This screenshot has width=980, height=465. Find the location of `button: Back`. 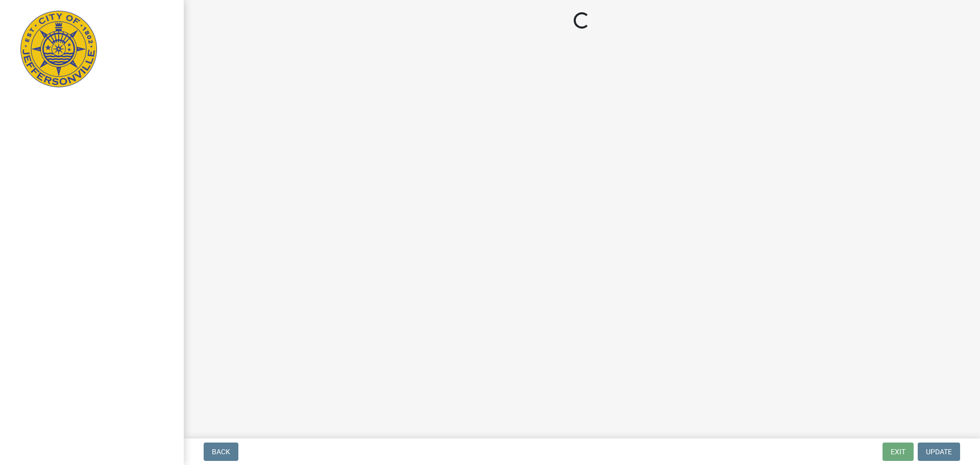

button: Back is located at coordinates (221, 451).